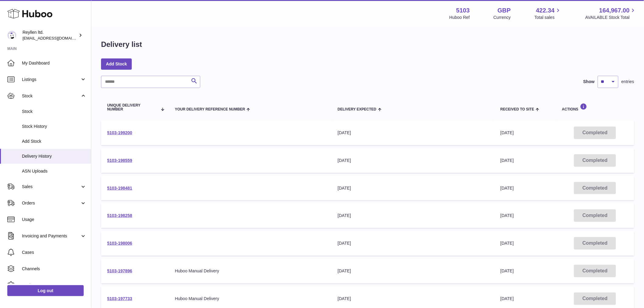 The width and height of the screenshot is (644, 308). Describe the element at coordinates (611, 13) in the screenshot. I see `a: 164,967.00 AVAILABLE Stock Total` at that location.